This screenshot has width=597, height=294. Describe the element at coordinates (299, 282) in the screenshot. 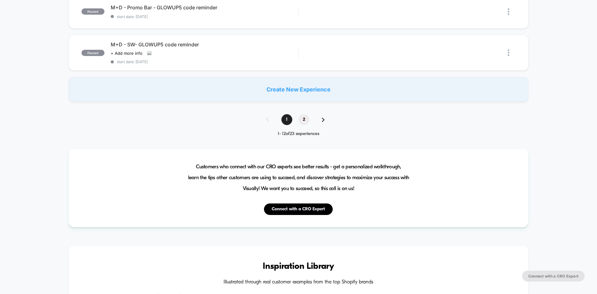

I see `h4: Illustrated through real customer examples from the top Shopify brands` at that location.